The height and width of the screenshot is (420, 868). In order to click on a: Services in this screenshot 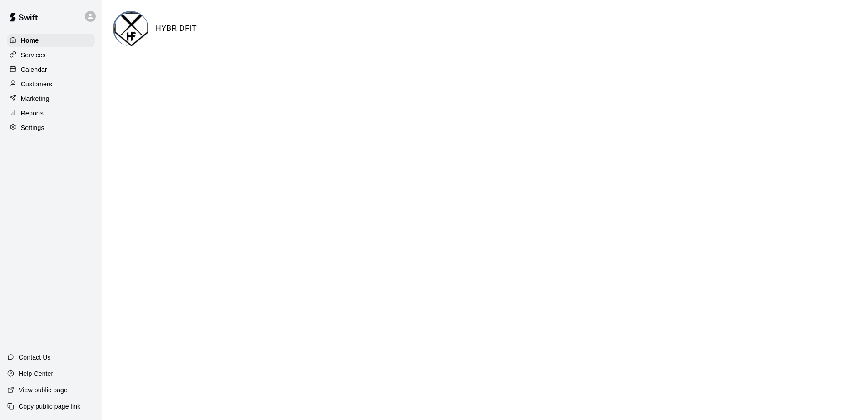, I will do `click(51, 55)`.